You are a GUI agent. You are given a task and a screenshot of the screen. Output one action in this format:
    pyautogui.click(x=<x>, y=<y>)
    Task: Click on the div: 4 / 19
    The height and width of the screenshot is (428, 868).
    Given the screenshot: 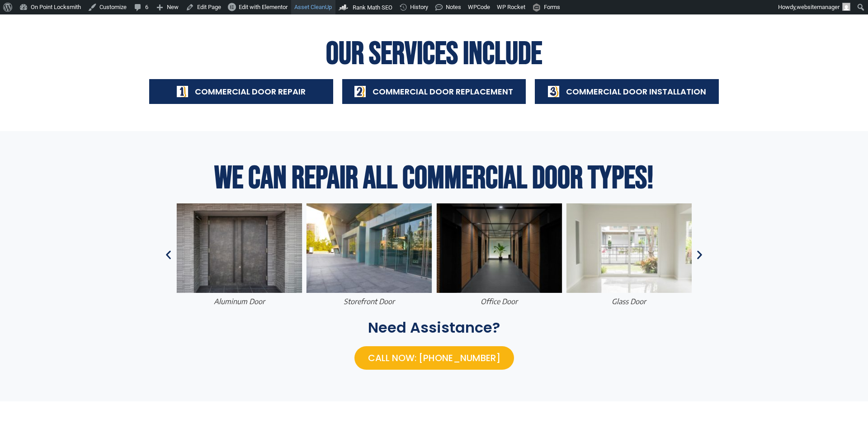 What is the action you would take?
    pyautogui.click(x=239, y=255)
    